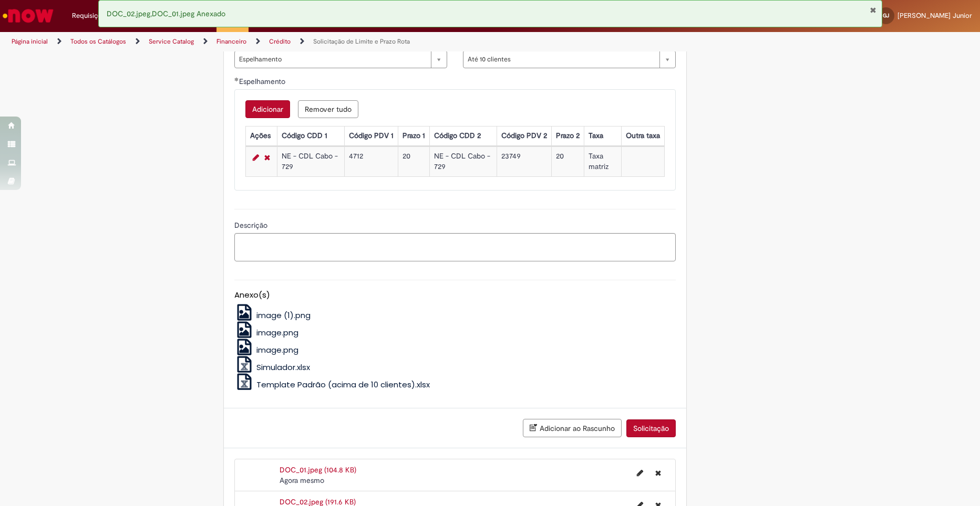 The height and width of the screenshot is (506, 980). I want to click on span: DOC_02.jpeg,DOC_01.jpeg Anexado, so click(166, 14).